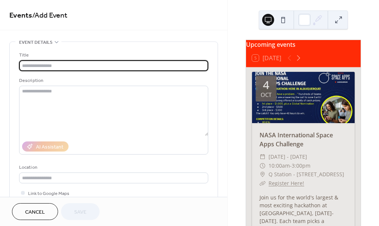 The image size is (379, 226). I want to click on div: Title, so click(113, 55).